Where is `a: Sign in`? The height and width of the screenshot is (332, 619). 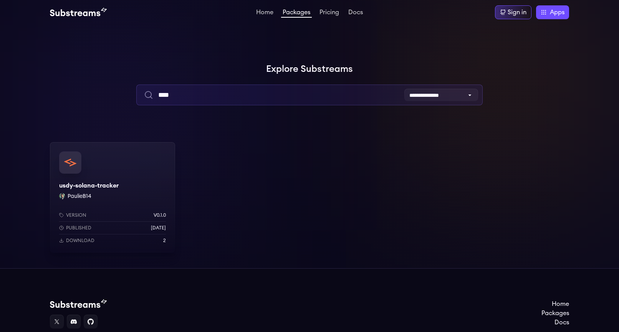
a: Sign in is located at coordinates (513, 12).